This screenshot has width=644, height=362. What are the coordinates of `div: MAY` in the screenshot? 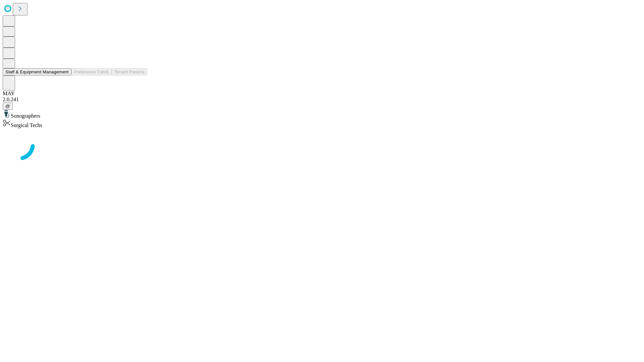 It's located at (322, 93).